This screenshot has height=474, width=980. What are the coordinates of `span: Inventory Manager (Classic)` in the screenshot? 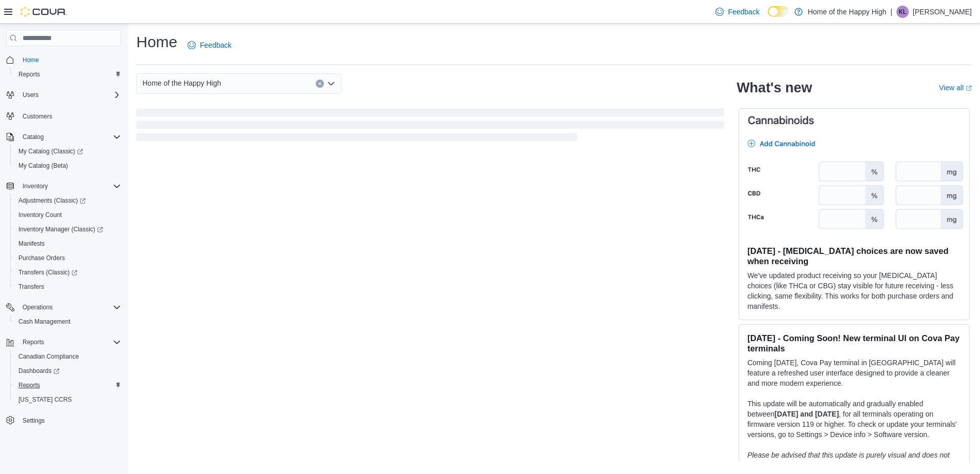 It's located at (60, 229).